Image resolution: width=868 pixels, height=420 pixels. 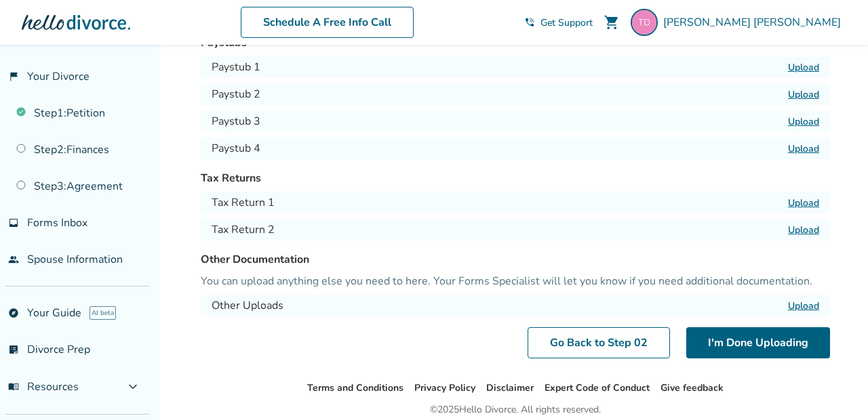 I want to click on span: menu_book, so click(x=14, y=387).